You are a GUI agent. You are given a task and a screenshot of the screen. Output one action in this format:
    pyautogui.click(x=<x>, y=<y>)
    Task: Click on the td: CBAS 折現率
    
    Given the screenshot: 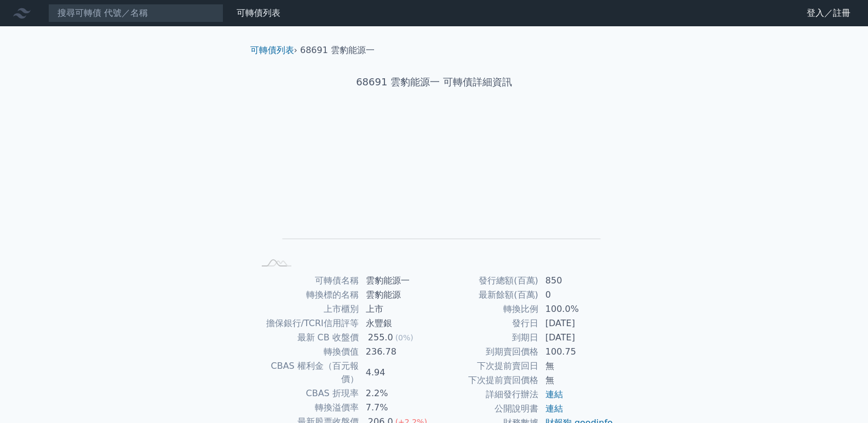 What is the action you would take?
    pyautogui.click(x=307, y=393)
    